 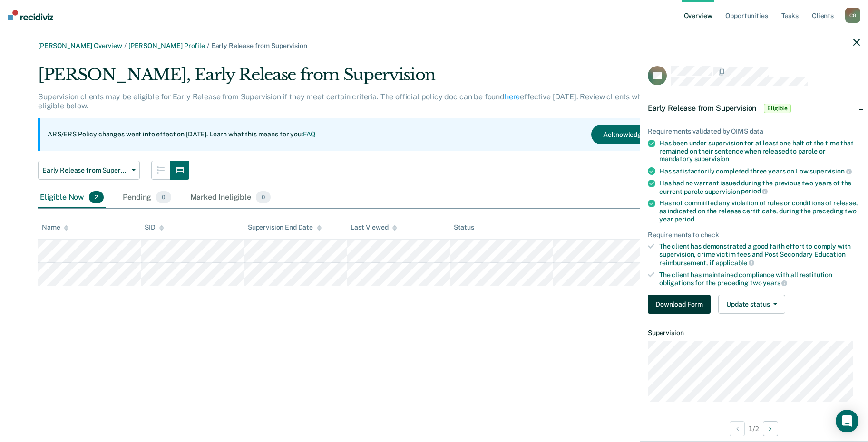 I want to click on div: Supervision End Date, so click(x=284, y=227).